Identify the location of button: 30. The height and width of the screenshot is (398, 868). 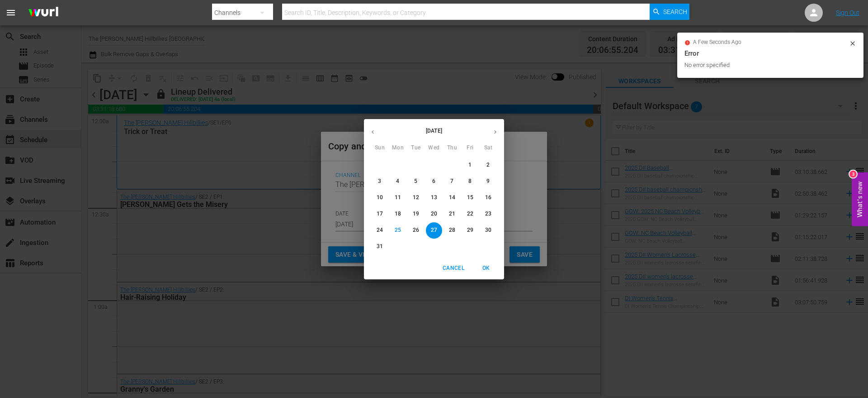
(488, 230).